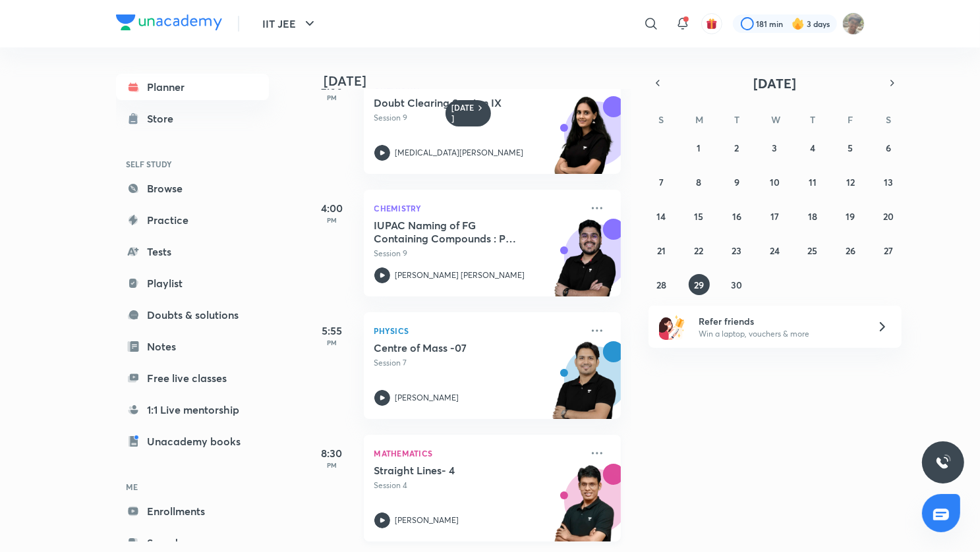  What do you see at coordinates (661, 285) in the screenshot?
I see `button: September 28, 2025` at bounding box center [661, 285].